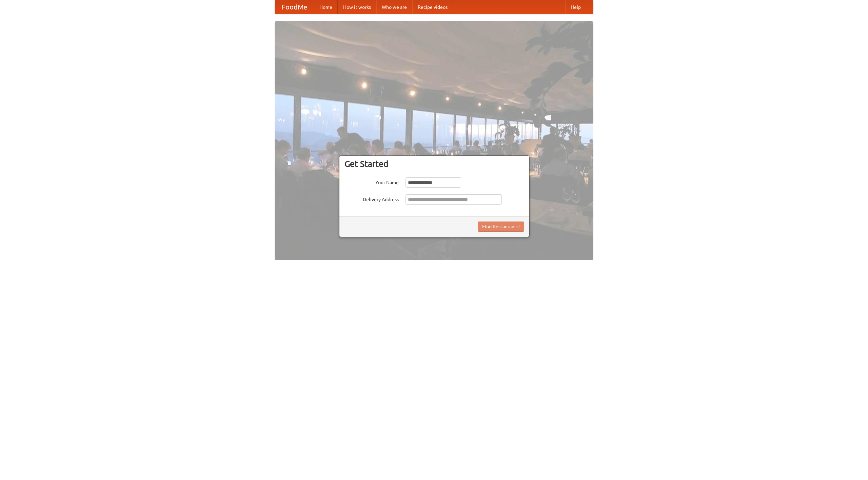  What do you see at coordinates (371, 199) in the screenshot?
I see `label: Delivery Address` at bounding box center [371, 199].